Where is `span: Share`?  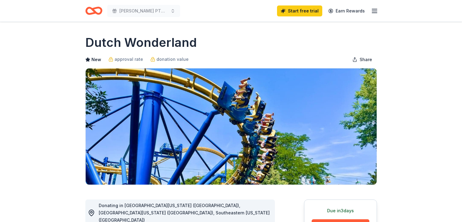
span: Share is located at coordinates (365, 59).